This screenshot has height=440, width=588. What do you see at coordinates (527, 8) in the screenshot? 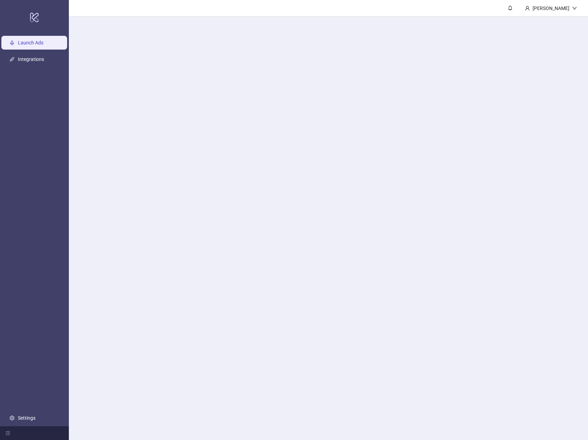
I see `span: user` at bounding box center [527, 8].